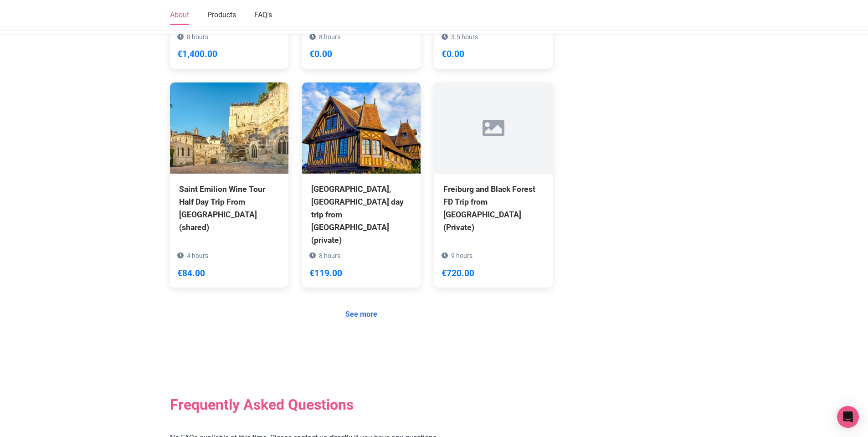 This screenshot has height=437, width=868. I want to click on a: See more, so click(361, 315).